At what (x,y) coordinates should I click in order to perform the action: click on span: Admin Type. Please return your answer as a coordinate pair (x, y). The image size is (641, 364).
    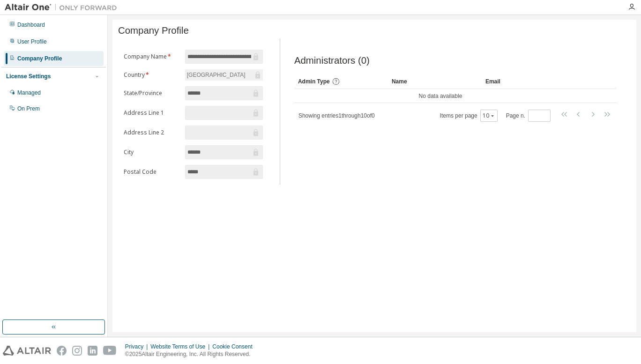
    Looking at the image, I should click on (314, 82).